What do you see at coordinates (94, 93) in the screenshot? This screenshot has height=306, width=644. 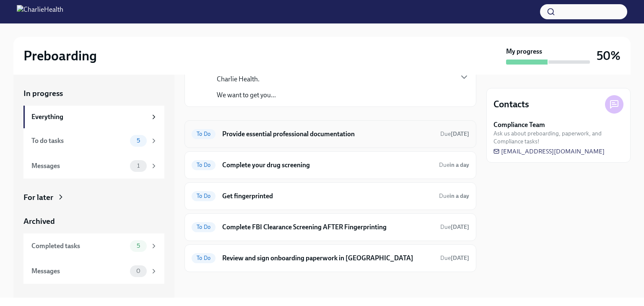 I see `a: In progress` at bounding box center [94, 93].